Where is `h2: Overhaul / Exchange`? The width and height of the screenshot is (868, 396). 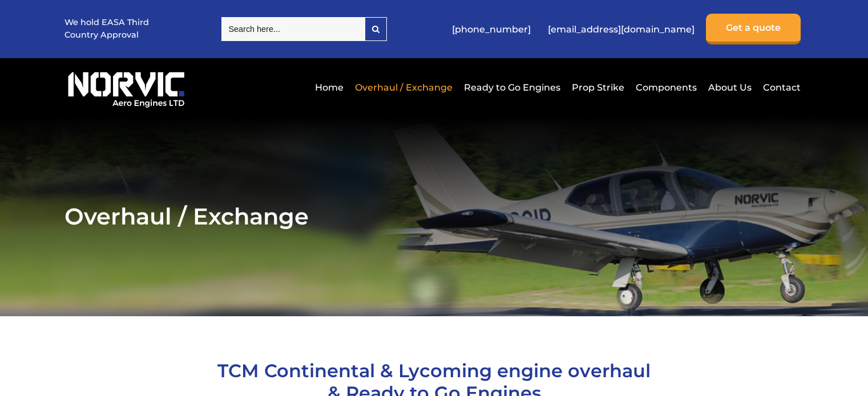 h2: Overhaul / Exchange is located at coordinates (434, 216).